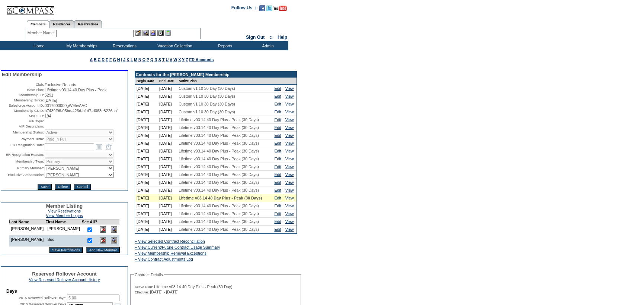  I want to click on td: Reports, so click(224, 45).